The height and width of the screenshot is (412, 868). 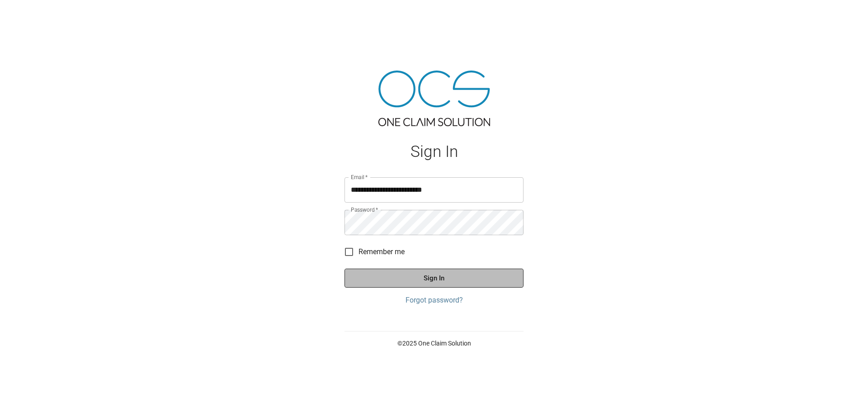 What do you see at coordinates (434, 279) in the screenshot?
I see `button: Sign In` at bounding box center [434, 279].